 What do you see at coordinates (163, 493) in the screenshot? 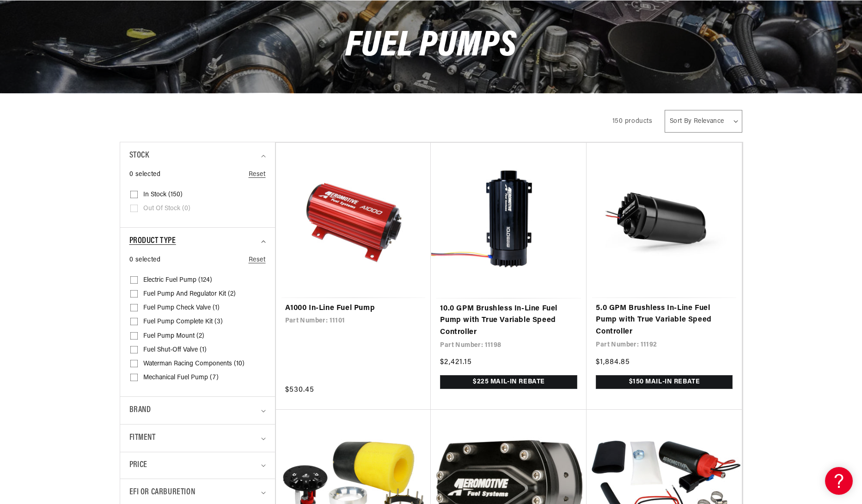
I see `span: EFI or Carburetion` at bounding box center [163, 493].